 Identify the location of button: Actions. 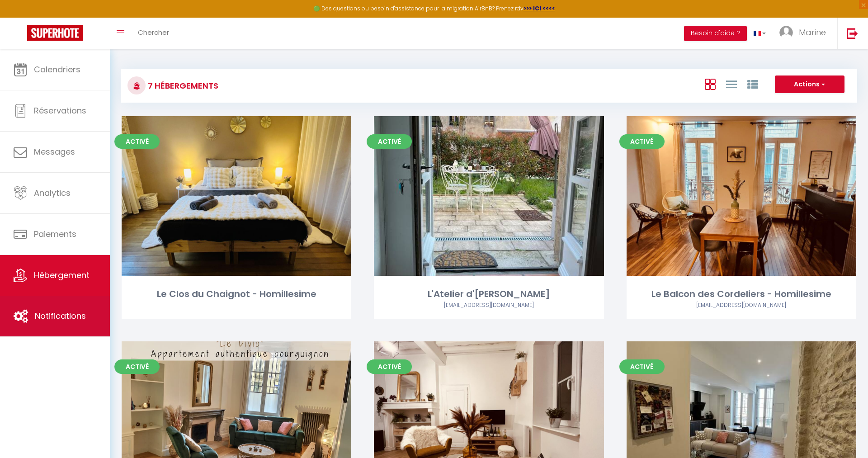
(810, 84).